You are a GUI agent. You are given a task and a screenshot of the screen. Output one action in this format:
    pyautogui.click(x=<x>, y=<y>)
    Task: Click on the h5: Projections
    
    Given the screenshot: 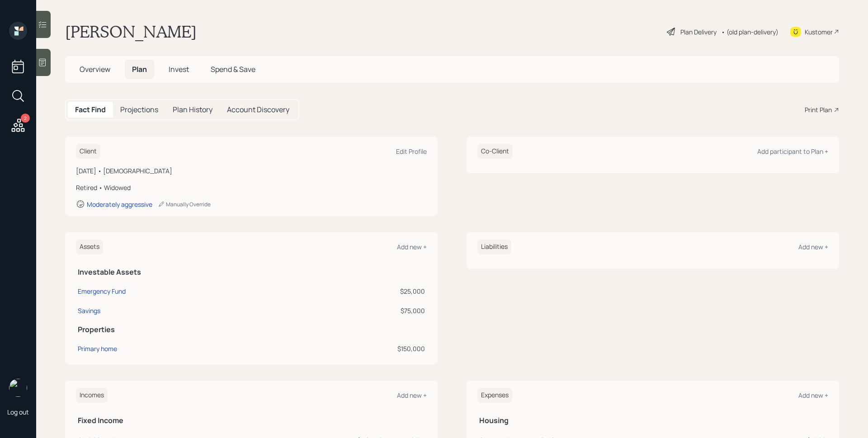 What is the action you would take?
    pyautogui.click(x=139, y=110)
    